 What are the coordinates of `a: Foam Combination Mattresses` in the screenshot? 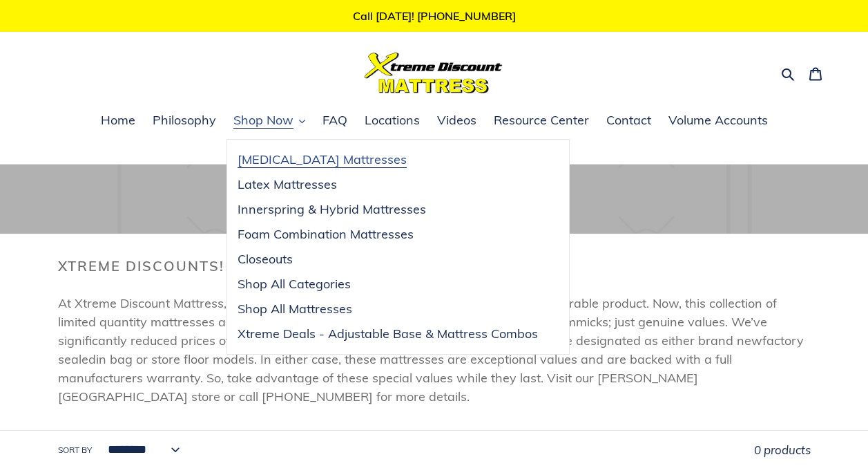 It's located at (388, 234).